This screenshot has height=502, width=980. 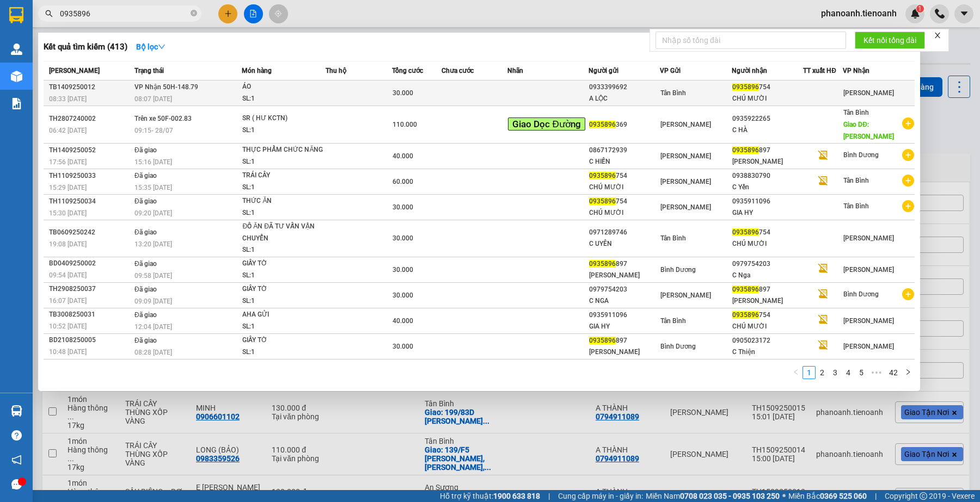 What do you see at coordinates (625, 213) in the screenshot?
I see `div: CHÚ MƯỜI` at bounding box center [625, 213].